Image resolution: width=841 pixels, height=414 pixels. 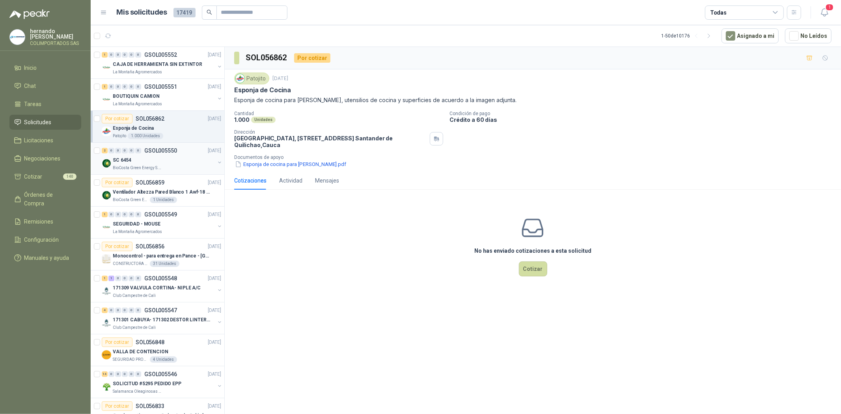 I want to click on div: 4, so click(x=104, y=310).